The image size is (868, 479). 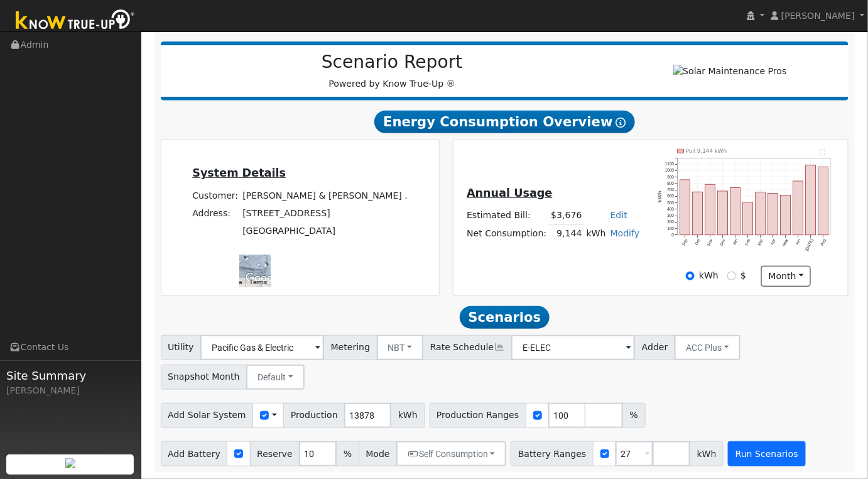 What do you see at coordinates (760, 243) in the screenshot?
I see `text: Mar` at bounding box center [760, 243].